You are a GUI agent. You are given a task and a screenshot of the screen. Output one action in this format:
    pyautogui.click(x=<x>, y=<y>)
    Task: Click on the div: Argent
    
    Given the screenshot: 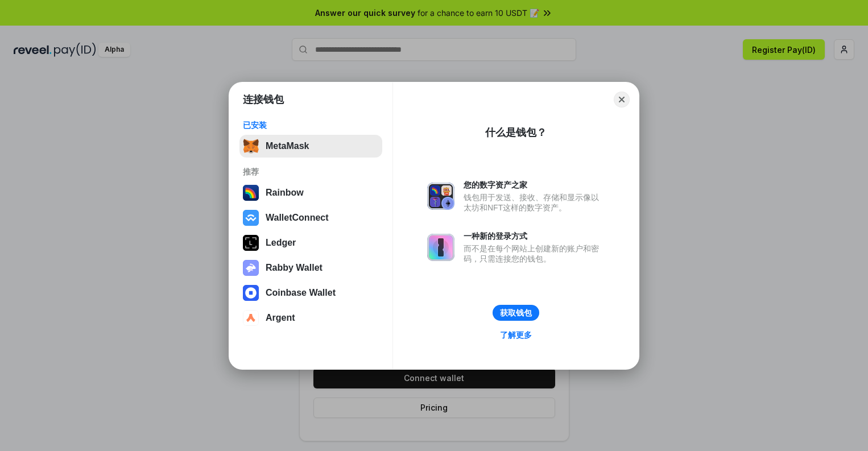 What is the action you would take?
    pyautogui.click(x=280, y=318)
    